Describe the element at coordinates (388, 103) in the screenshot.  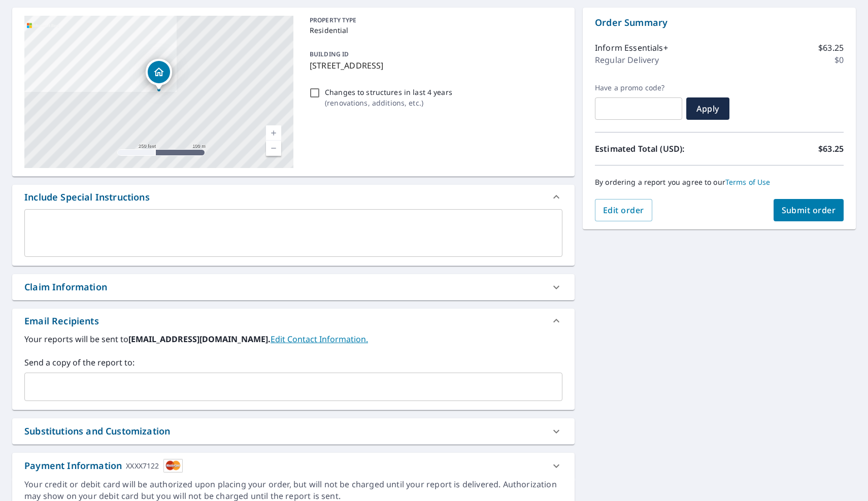
I see `p: ( renovations, additions, etc. )` at that location.